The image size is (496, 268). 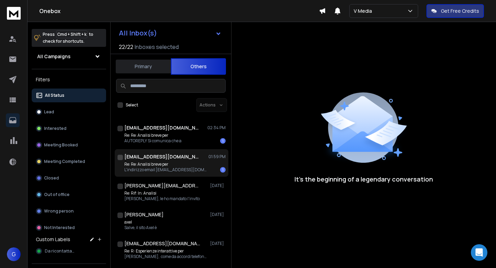 What do you see at coordinates (69, 178) in the screenshot?
I see `button: Closed` at bounding box center [69, 178].